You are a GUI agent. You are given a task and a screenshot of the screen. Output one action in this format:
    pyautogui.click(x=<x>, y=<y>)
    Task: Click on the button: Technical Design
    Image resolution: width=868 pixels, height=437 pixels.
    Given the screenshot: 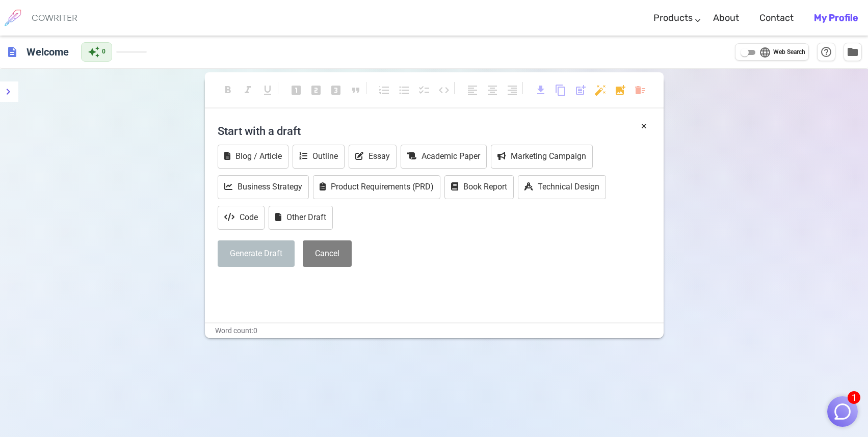 What is the action you would take?
    pyautogui.click(x=561, y=187)
    